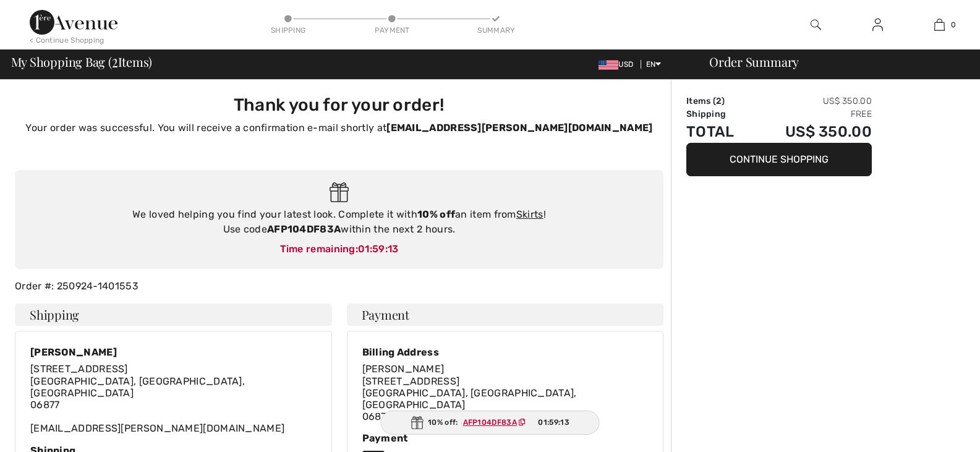 The height and width of the screenshot is (452, 980). What do you see at coordinates (719, 114) in the screenshot?
I see `td: Shipping` at bounding box center [719, 114].